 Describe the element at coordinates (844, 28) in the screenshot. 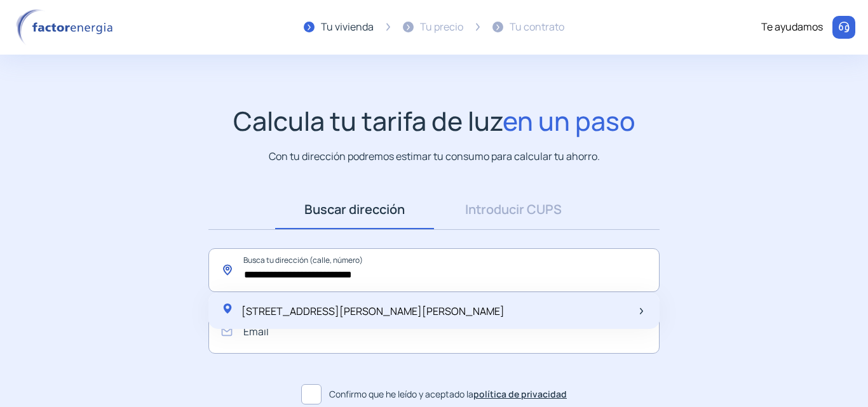

I see `img: llamar` at that location.